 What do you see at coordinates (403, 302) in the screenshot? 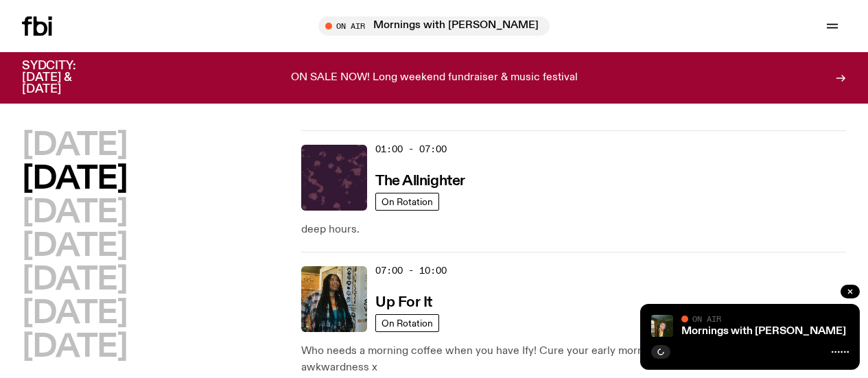
I see `h3: Up For It` at bounding box center [403, 302].